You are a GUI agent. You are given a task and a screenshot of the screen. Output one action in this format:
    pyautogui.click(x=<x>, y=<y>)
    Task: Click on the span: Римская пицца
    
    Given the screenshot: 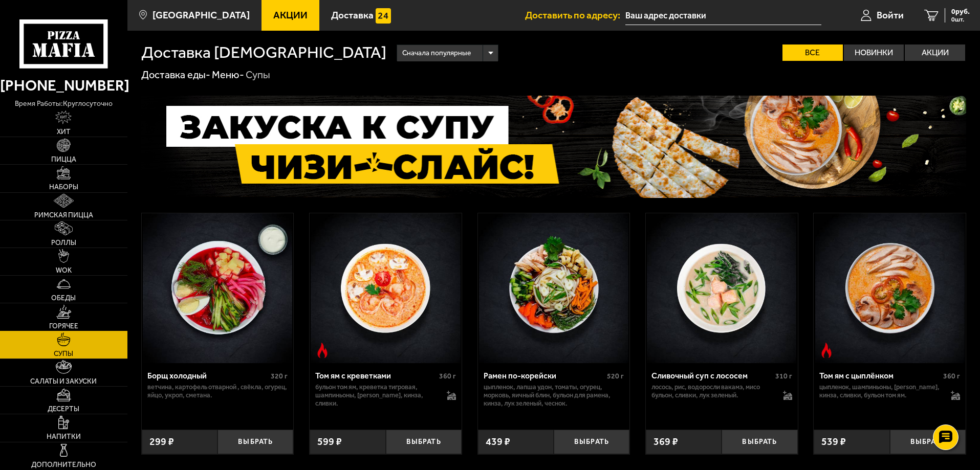 What is the action you would take?
    pyautogui.click(x=63, y=216)
    